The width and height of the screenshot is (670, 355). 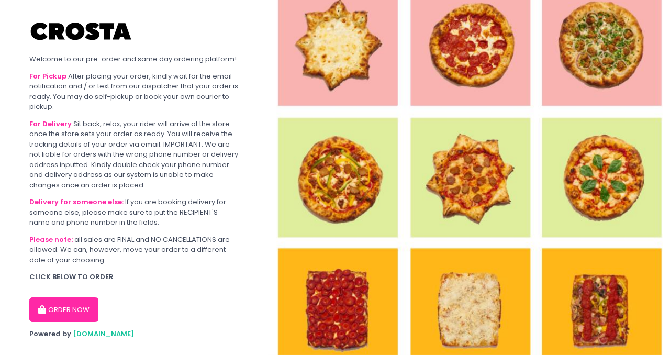 What do you see at coordinates (134, 59) in the screenshot?
I see `div: Welcome to our pre-order and same day ordering platform!` at bounding box center [134, 59].